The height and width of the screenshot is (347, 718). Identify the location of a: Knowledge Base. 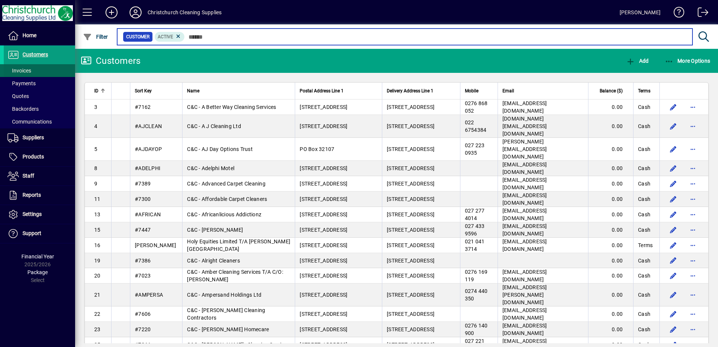
(677, 14).